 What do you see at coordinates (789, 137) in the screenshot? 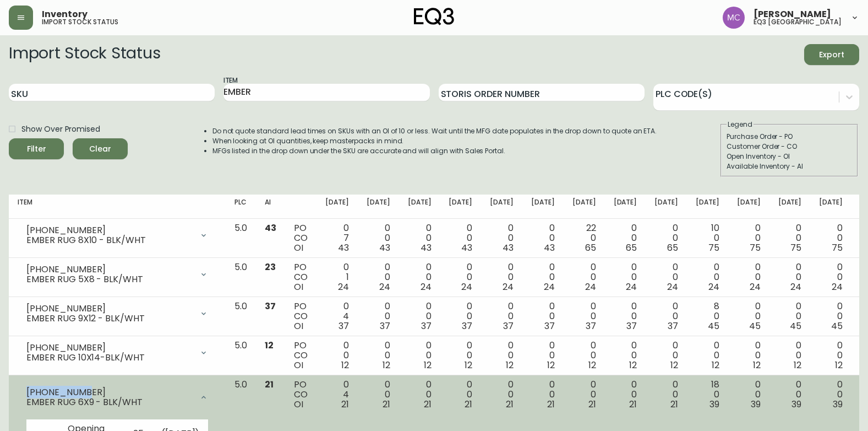
I see `div: Purchase Order - PO` at bounding box center [789, 137].